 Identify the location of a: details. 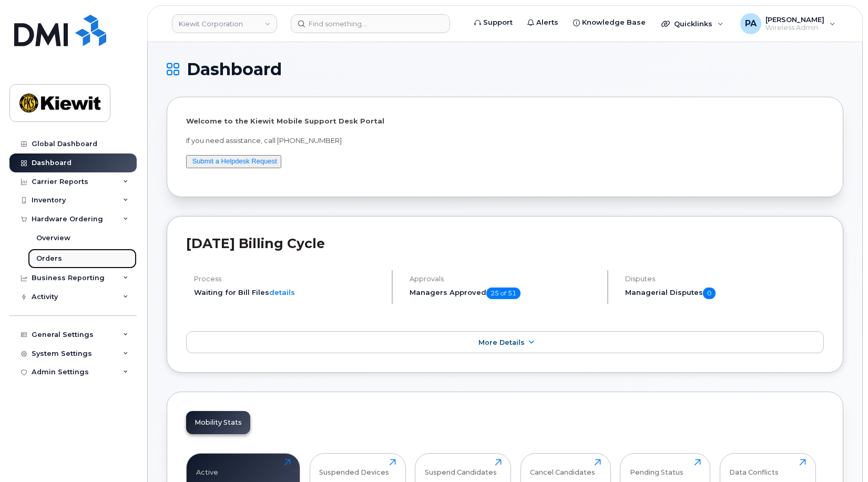
(281, 292).